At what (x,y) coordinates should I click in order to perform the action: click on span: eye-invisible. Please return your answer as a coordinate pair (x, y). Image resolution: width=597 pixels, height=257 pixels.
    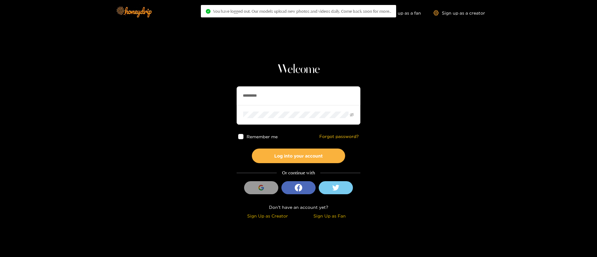
    Looking at the image, I should click on (351, 115).